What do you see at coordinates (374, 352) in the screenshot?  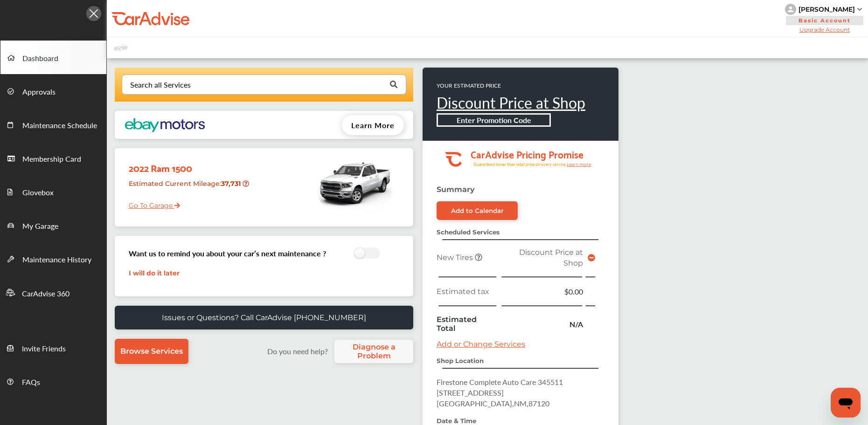 I see `a: Diagnose a Problem` at bounding box center [374, 352].